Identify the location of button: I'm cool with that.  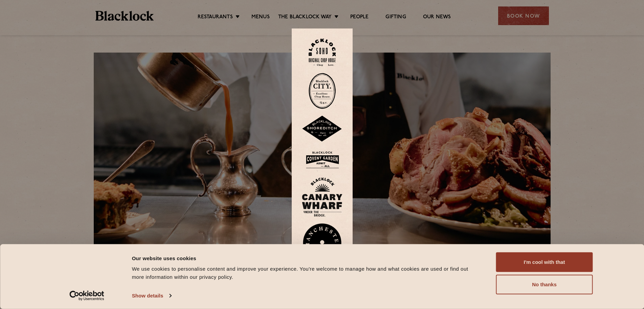
(545, 262).